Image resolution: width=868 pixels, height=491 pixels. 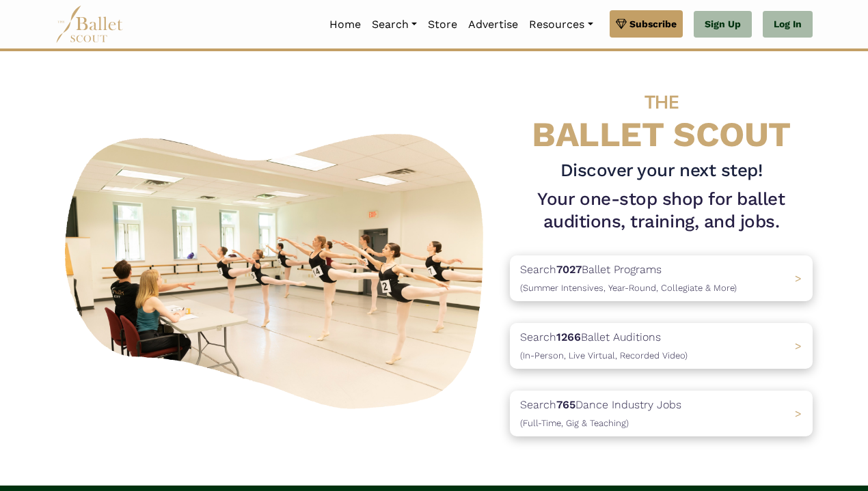 I want to click on h4: BALLET SCOUT, so click(x=661, y=116).